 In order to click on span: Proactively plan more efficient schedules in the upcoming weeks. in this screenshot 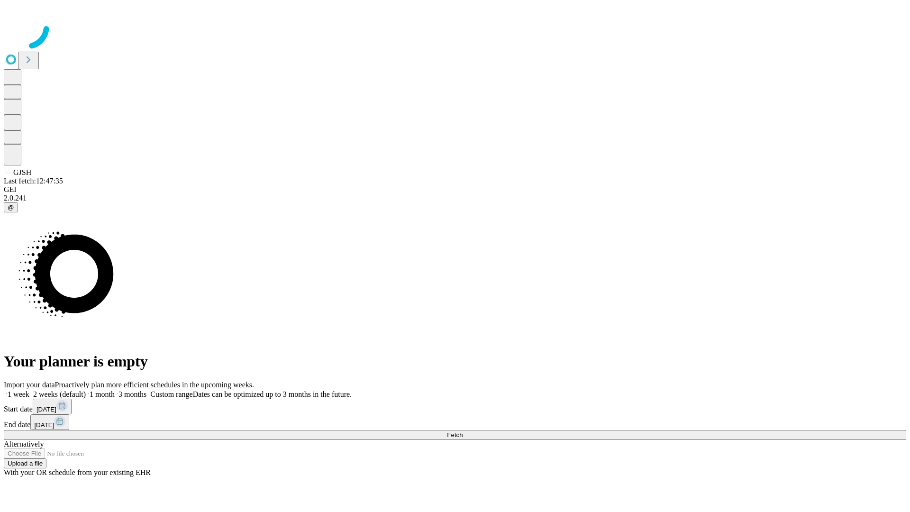, I will do `click(155, 384)`.